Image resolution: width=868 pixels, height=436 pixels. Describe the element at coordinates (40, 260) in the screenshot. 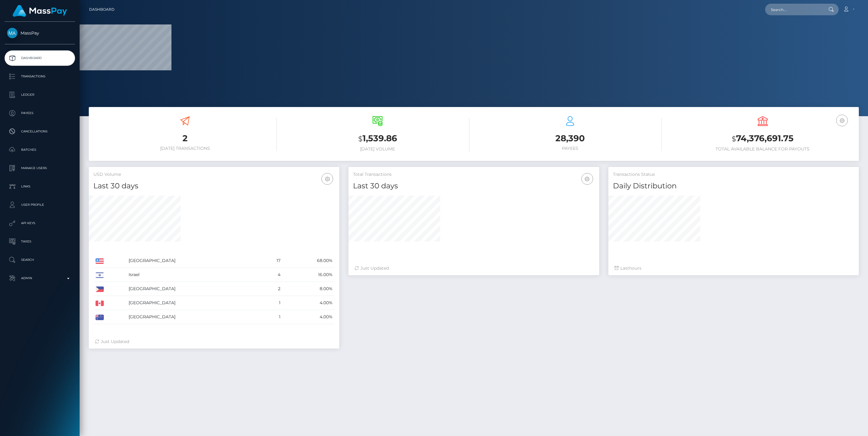

I see `p: Search` at that location.